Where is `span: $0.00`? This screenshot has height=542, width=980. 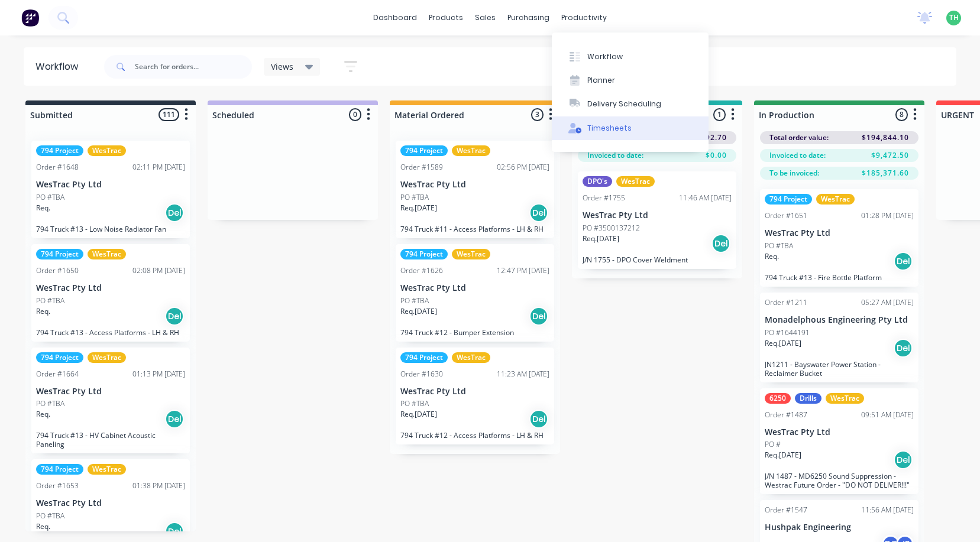 span: $0.00 is located at coordinates (716, 156).